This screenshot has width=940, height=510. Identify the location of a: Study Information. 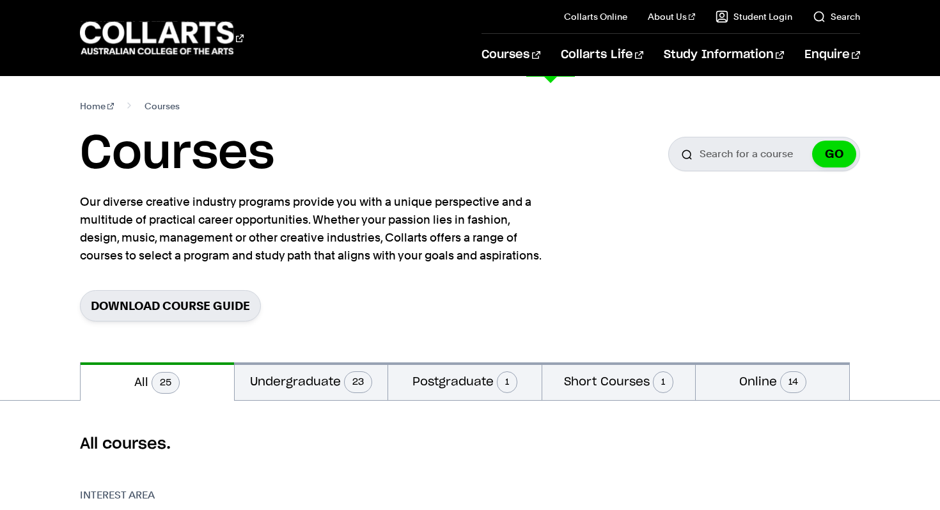
(724, 55).